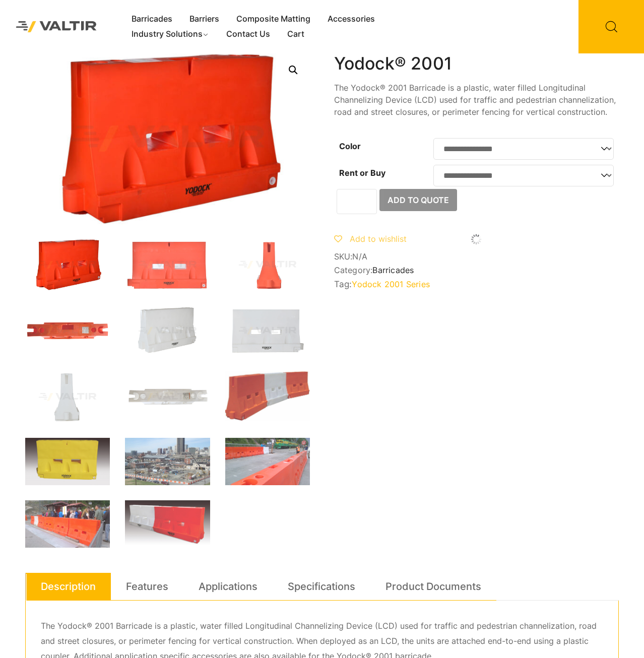 The height and width of the screenshot is (658, 644). What do you see at coordinates (476, 284) in the screenshot?
I see `span: Tag:` at bounding box center [476, 284].